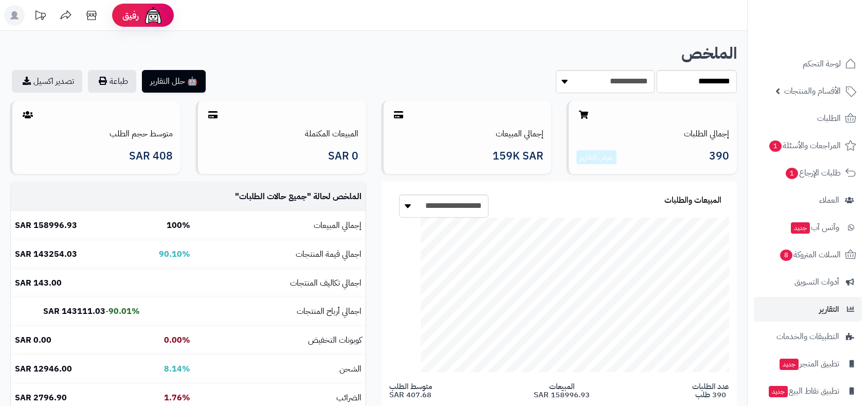 This screenshot has height=406, width=868. Describe the element at coordinates (707, 134) in the screenshot. I see `a: إجمالي الطلبات` at that location.